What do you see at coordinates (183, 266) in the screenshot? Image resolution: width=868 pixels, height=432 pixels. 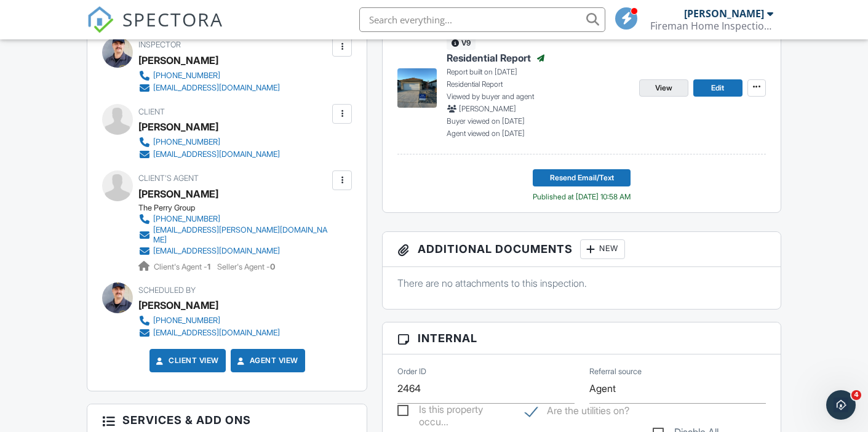 I see `span: Client's Agent -` at bounding box center [183, 266].